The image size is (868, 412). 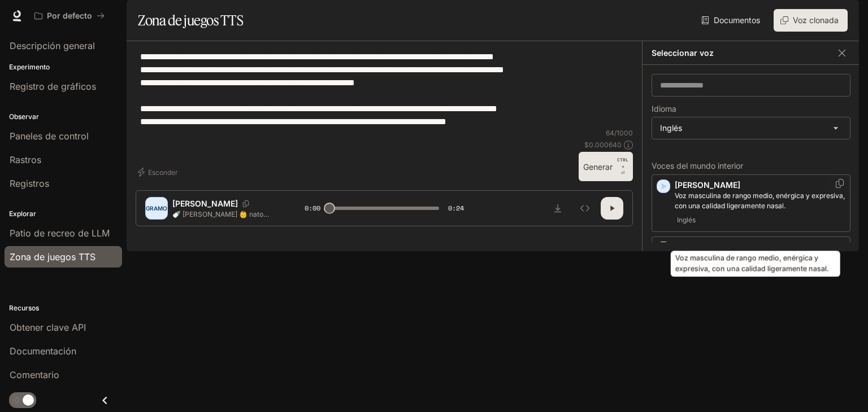 I want to click on font: Esconder, so click(x=162, y=172).